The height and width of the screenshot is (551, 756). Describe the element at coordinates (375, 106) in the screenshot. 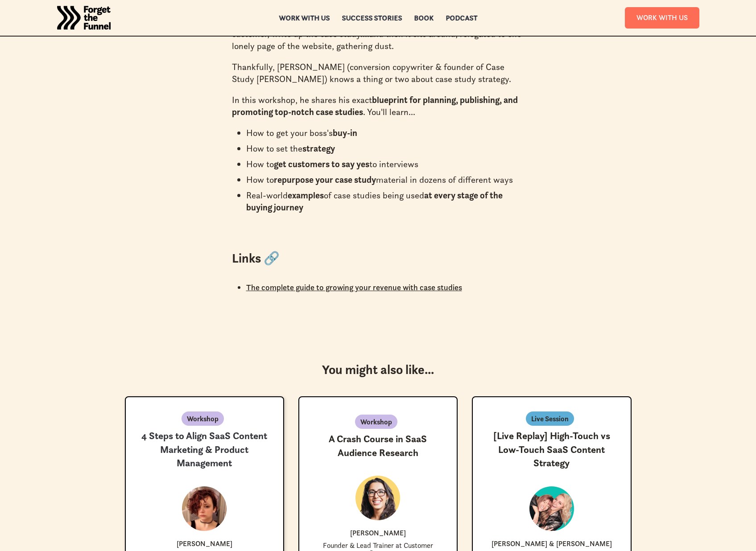

I see `strong: blueprint for planning, publishing, and promoting top-notch case studies` at that location.